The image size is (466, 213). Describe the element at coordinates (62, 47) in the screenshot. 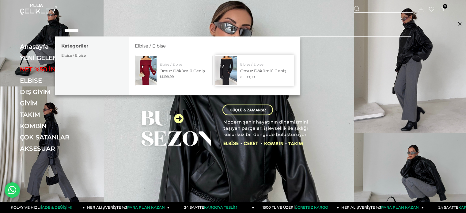

I see `a: Anasayfa` at that location.